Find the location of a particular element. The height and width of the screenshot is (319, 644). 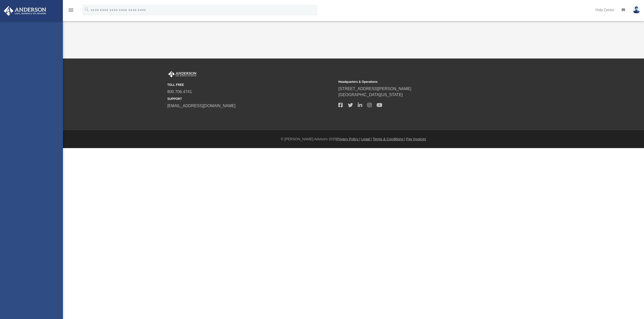

a: Privacy Policy | is located at coordinates (348, 139).